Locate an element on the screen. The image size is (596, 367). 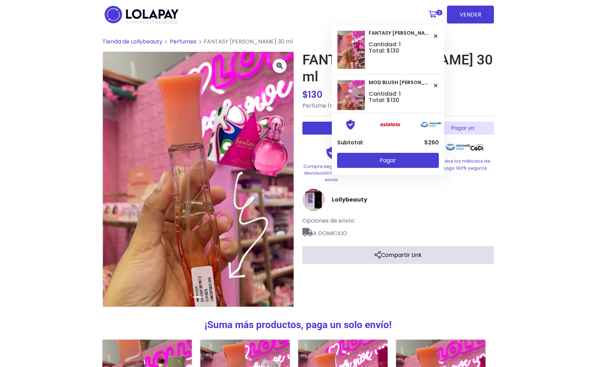
p: Todos los métodos de pago 100% seguros is located at coordinates (464, 164).